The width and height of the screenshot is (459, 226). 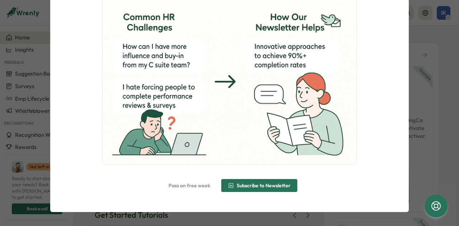 What do you see at coordinates (264, 186) in the screenshot?
I see `span: Subscribe to Newsletter` at bounding box center [264, 186].